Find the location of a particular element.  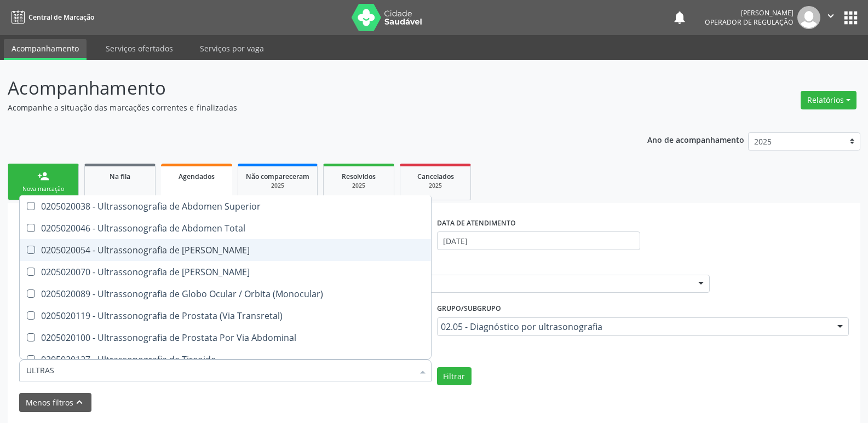

a: Serviços por vaga is located at coordinates (231, 48).